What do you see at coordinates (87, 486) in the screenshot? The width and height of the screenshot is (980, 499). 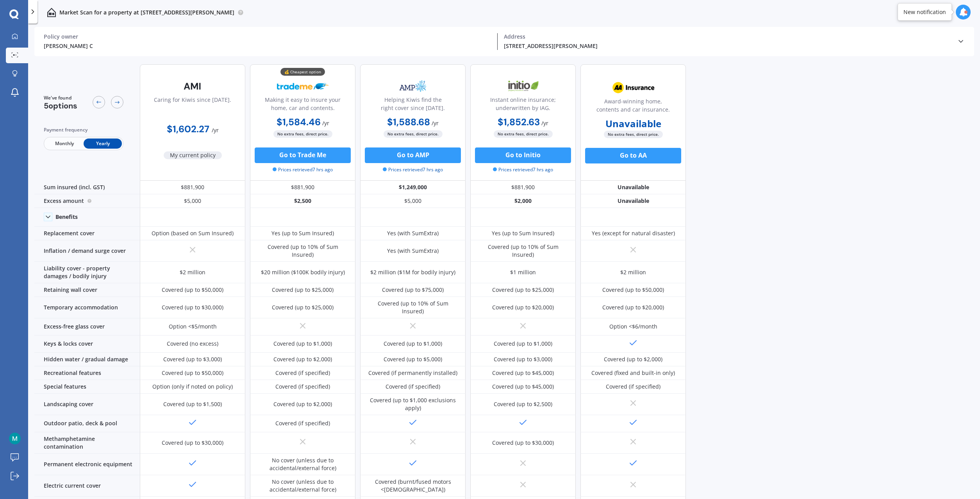 I see `div: Electric current cover` at bounding box center [87, 486].